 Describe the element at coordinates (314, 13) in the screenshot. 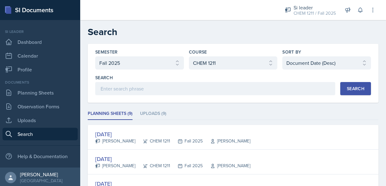

I see `div: CHEM 1211 / Fall 2025` at that location.